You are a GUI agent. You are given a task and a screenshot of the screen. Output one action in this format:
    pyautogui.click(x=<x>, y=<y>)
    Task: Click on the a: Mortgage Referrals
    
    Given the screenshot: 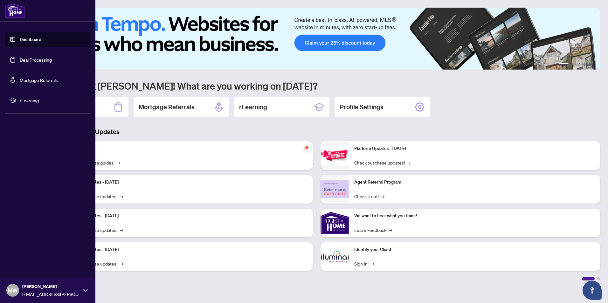 What is the action you would take?
    pyautogui.click(x=39, y=80)
    